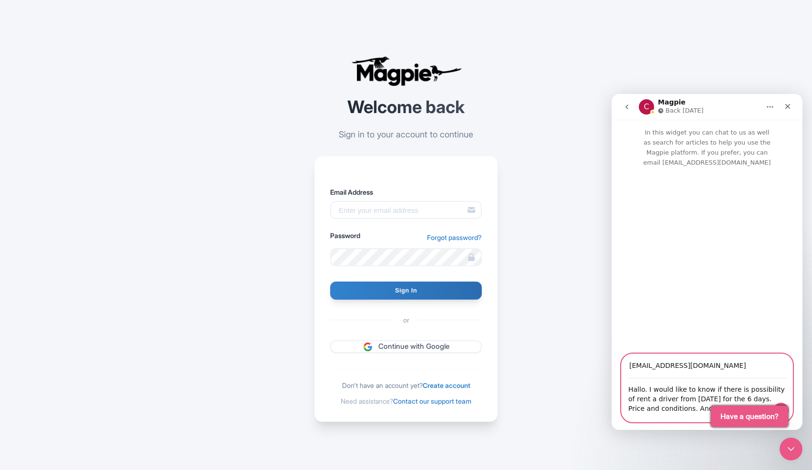  Describe the element at coordinates (406, 346) in the screenshot. I see `a: Continue with Google` at that location.